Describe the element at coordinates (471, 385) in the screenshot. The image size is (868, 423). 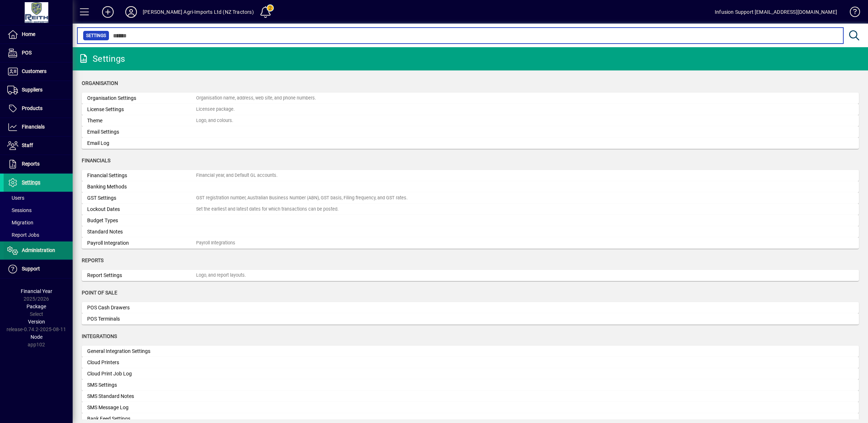
I see `a: SMS Settings` at that location.